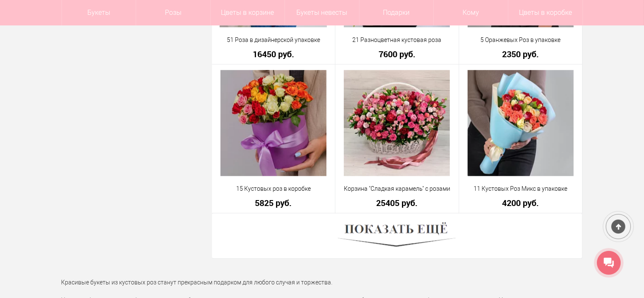 This screenshot has height=298, width=644. Describe the element at coordinates (273, 202) in the screenshot. I see `a: 5825 руб.` at that location.